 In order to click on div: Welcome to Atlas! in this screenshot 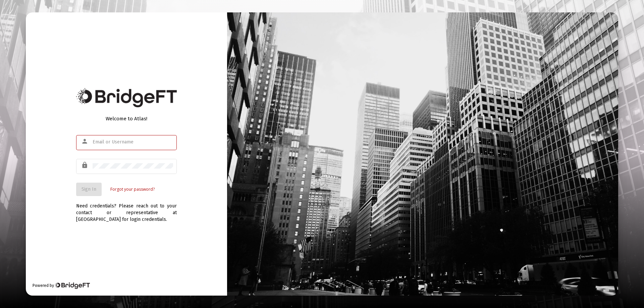, I will do `click(127, 119)`.